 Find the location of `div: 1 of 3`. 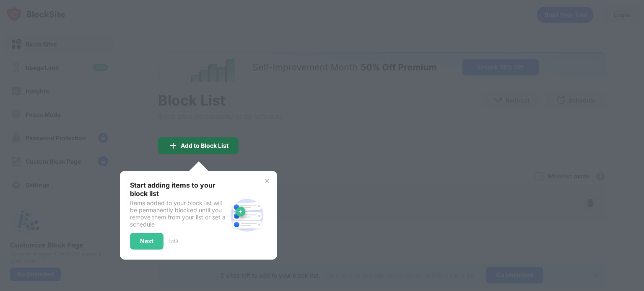

div: 1 of 3 is located at coordinates (173, 241).